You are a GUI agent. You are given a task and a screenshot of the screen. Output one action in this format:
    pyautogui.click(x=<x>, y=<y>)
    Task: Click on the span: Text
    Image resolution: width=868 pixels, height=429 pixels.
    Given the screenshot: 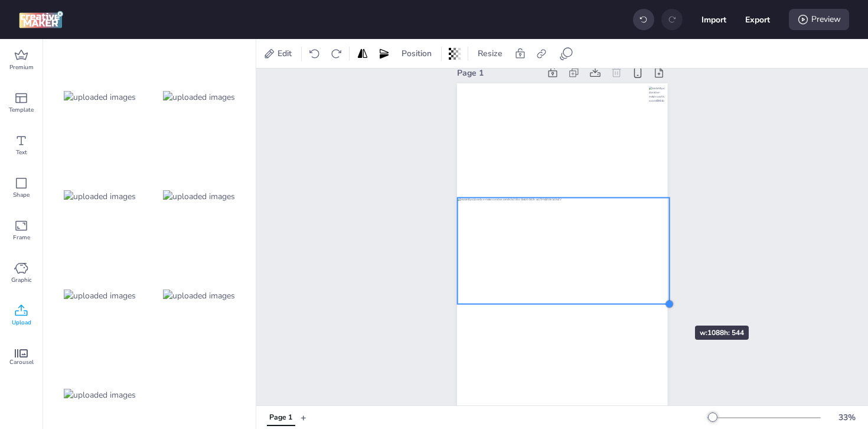 What is the action you would take?
    pyautogui.click(x=22, y=152)
    